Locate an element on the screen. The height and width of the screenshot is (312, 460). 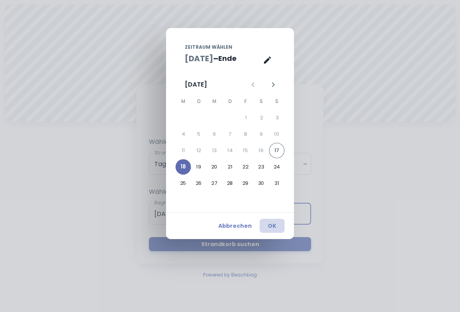
button: OK is located at coordinates (272, 226).